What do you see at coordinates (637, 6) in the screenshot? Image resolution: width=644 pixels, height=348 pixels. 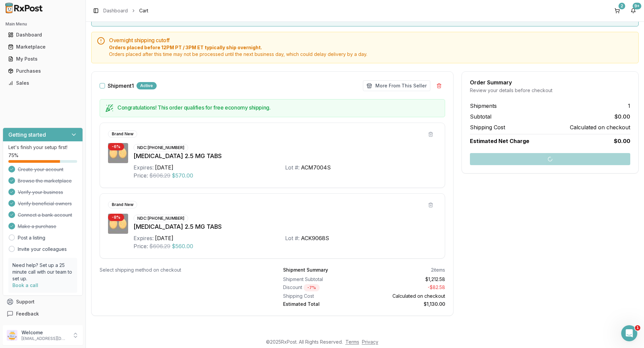 I see `div: 9+` at bounding box center [637, 6].